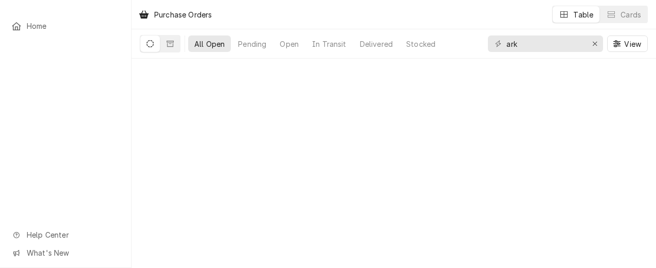 The image size is (656, 268). What do you see at coordinates (65, 234) in the screenshot?
I see `a: Go to Help Center` at bounding box center [65, 234].